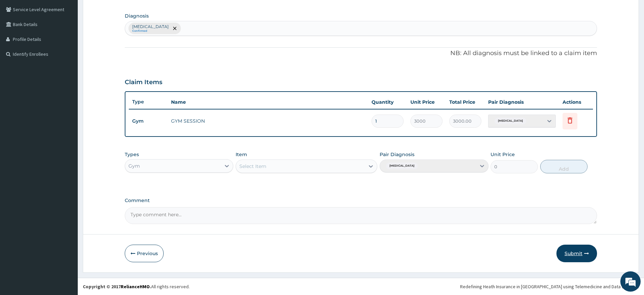 This screenshot has width=644, height=295. I want to click on button: Submit, so click(577, 254).